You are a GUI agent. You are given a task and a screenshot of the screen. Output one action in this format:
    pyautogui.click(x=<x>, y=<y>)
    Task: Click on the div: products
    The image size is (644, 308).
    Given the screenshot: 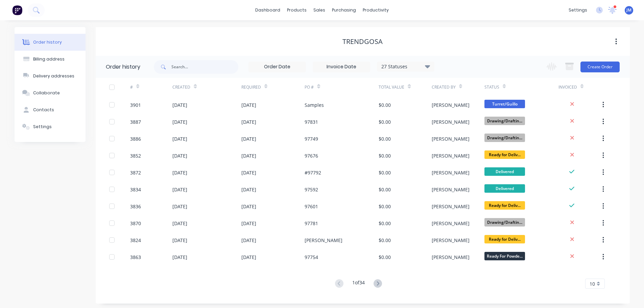 What is the action you would take?
    pyautogui.click(x=297, y=10)
    